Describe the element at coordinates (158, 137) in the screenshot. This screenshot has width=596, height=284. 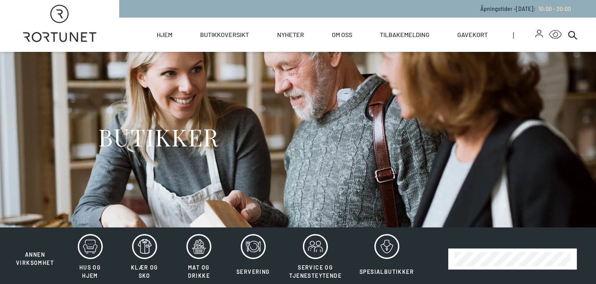
I see `h1: BUTIKKER` at that location.